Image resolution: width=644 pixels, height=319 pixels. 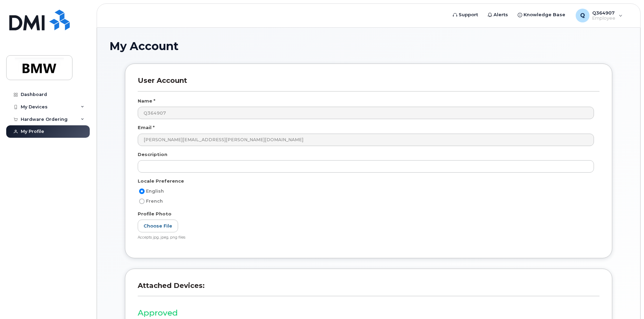 What do you see at coordinates (369, 46) in the screenshot?
I see `h1: My Account` at bounding box center [369, 46].